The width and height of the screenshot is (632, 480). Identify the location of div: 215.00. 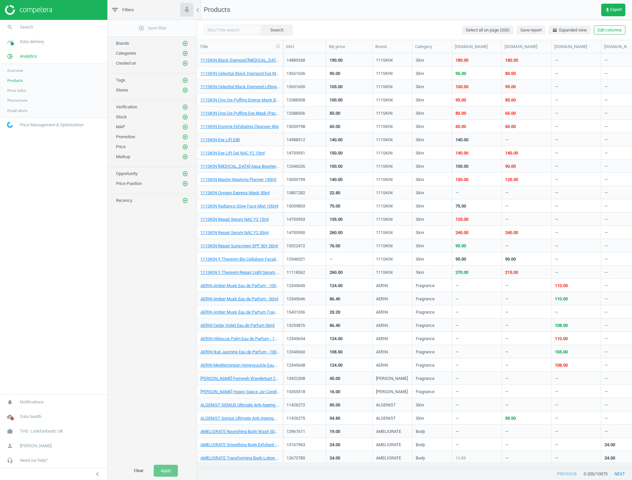
(512, 272).